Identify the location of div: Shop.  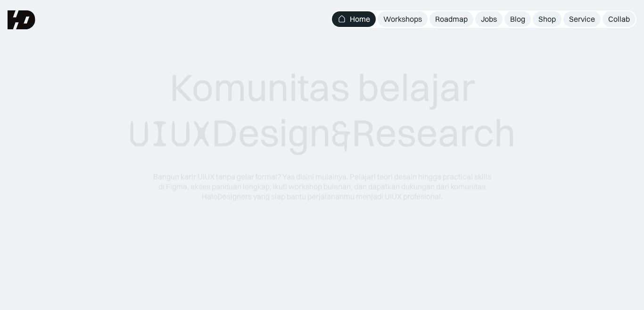
(547, 19).